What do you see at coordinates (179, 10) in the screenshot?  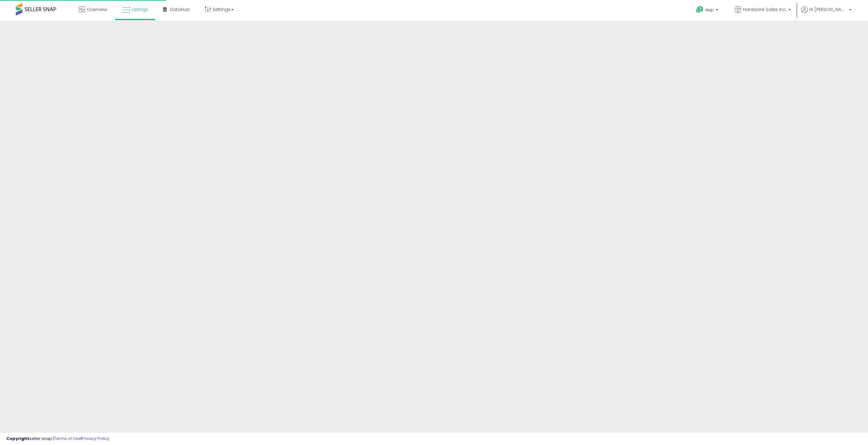 I see `span: DataHub` at bounding box center [179, 10].